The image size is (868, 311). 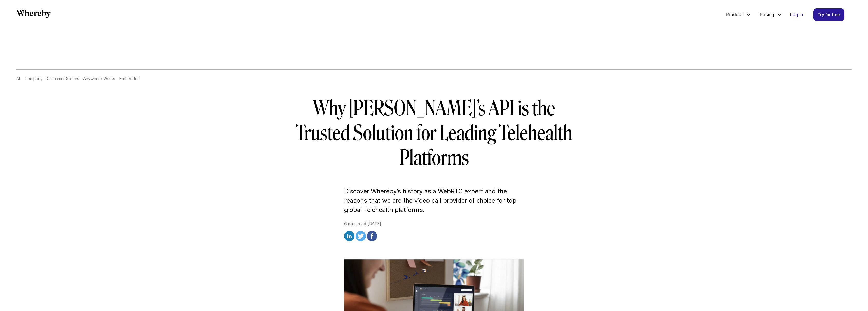 I want to click on img: twitter, so click(x=361, y=236).